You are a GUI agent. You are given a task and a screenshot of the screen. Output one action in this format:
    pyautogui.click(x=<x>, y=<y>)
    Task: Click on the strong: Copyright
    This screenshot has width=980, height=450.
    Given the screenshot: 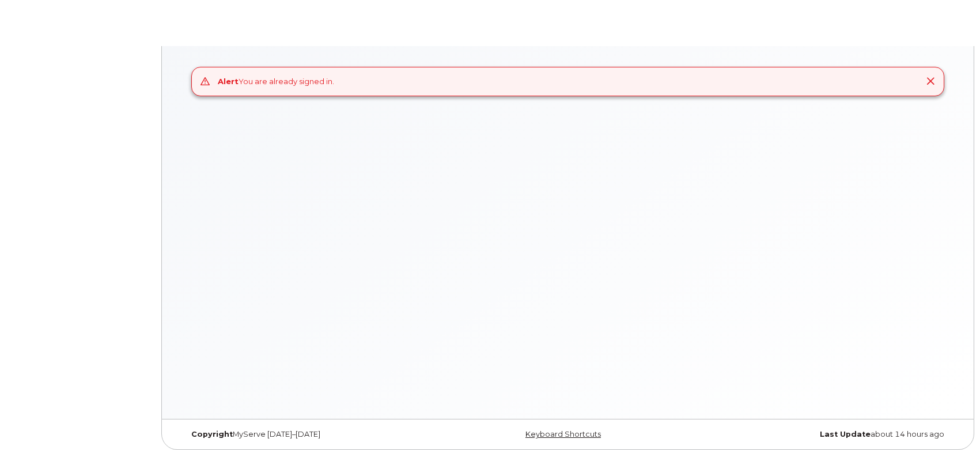 What is the action you would take?
    pyautogui.click(x=212, y=434)
    